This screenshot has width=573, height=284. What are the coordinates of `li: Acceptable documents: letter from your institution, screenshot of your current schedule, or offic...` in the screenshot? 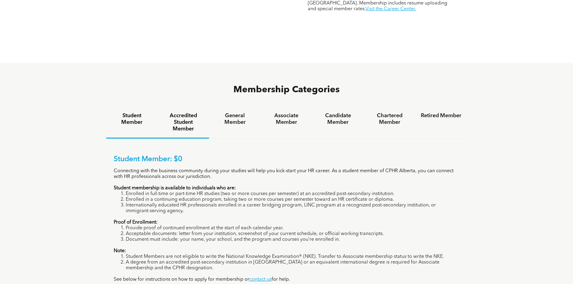 It's located at (293, 234).